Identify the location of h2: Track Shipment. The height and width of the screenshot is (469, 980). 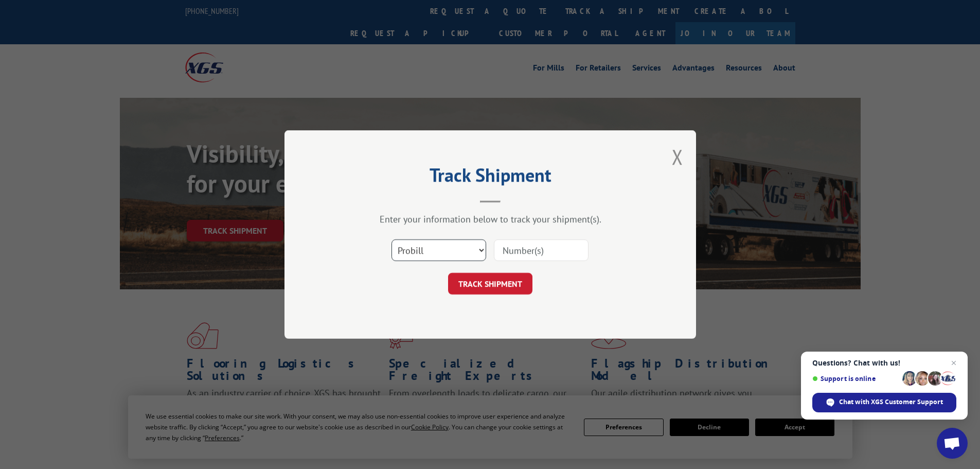
(491, 177).